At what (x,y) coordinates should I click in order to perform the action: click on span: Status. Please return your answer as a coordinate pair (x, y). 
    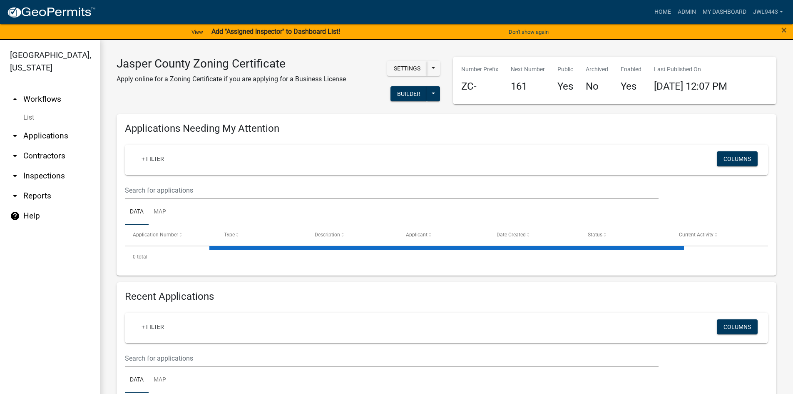
    Looking at the image, I should click on (595, 234).